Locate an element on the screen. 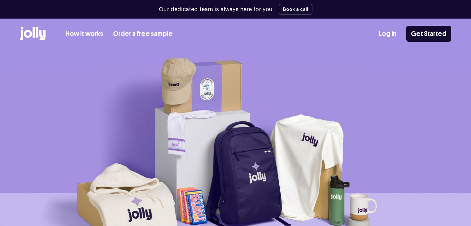 Image resolution: width=471 pixels, height=226 pixels. p: Our dedicated team is always here for you is located at coordinates (215, 9).